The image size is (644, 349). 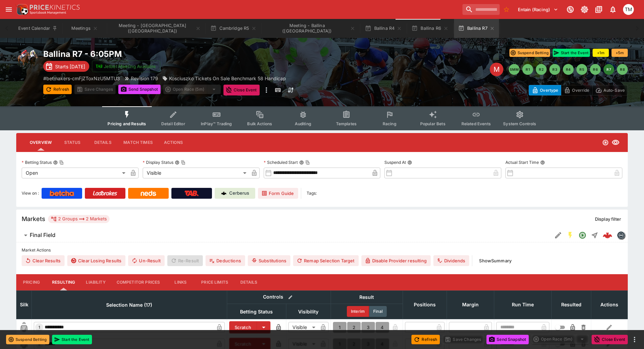 I want to click on th: Resulted, so click(x=571, y=304).